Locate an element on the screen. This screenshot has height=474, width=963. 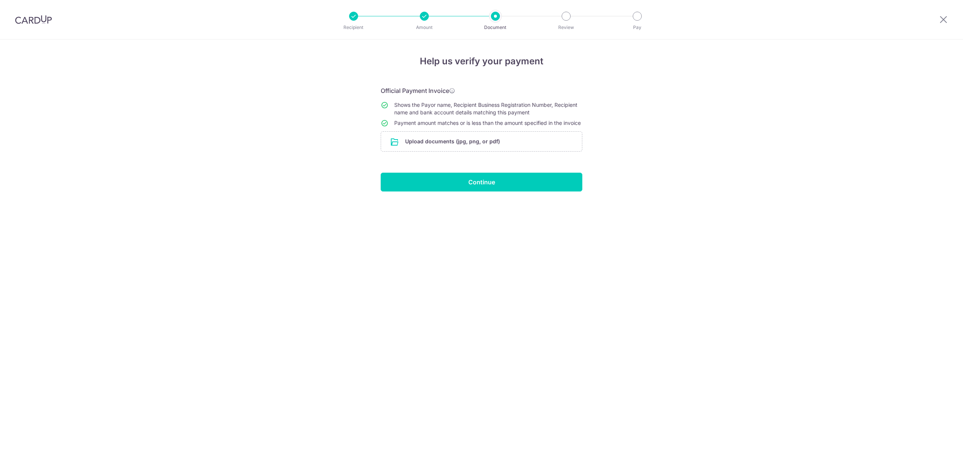
div: Upload documents (jpg, png, or pdf) is located at coordinates (481, 141).